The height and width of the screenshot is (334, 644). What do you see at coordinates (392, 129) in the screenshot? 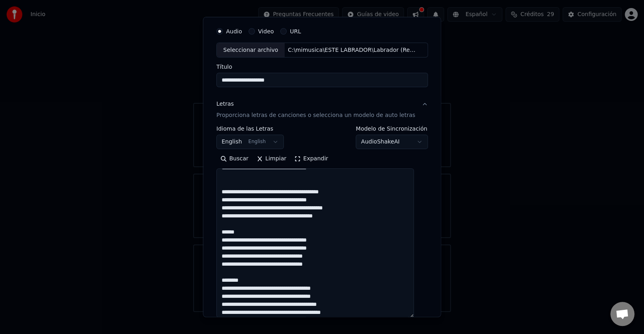
I see `label: Modelo de Sincronización` at bounding box center [392, 129].